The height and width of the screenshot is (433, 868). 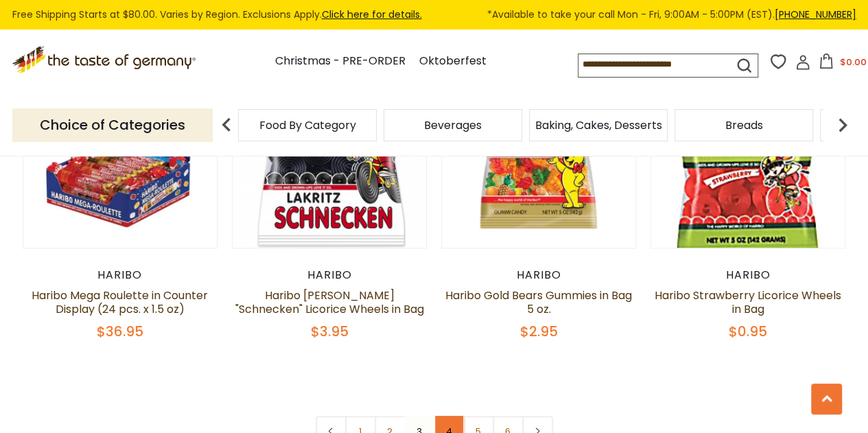 What do you see at coordinates (435, 14) in the screenshot?
I see `div: Free Shipping Starts at $80.00. Varies by Region. Exclusions Apply.` at bounding box center [435, 14].